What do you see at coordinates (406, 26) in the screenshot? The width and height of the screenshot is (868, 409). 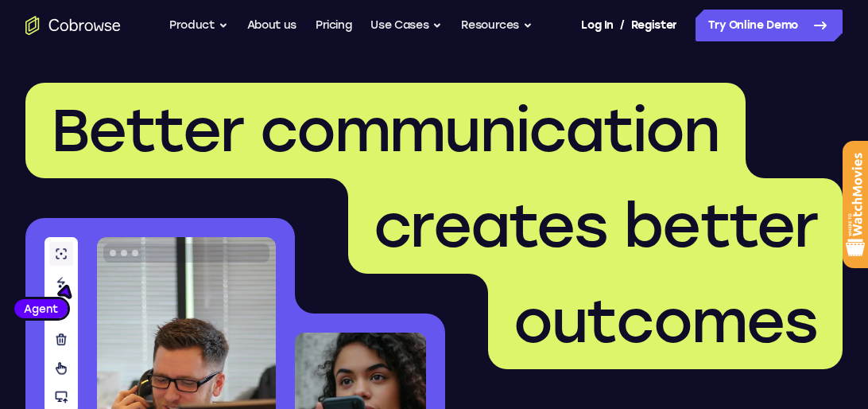 I see `button: Use Cases` at bounding box center [406, 26].